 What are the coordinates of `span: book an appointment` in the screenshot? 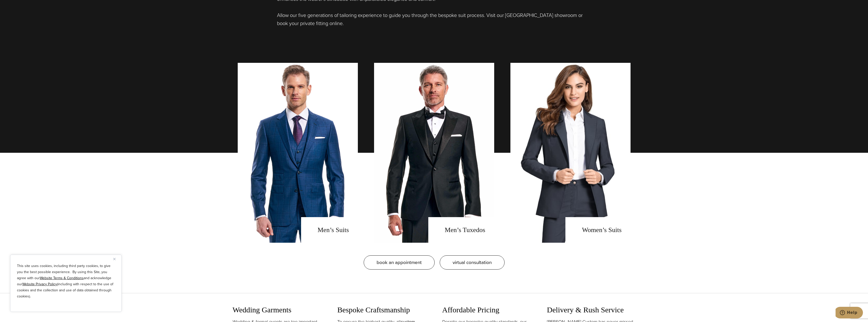 It's located at (399, 262).